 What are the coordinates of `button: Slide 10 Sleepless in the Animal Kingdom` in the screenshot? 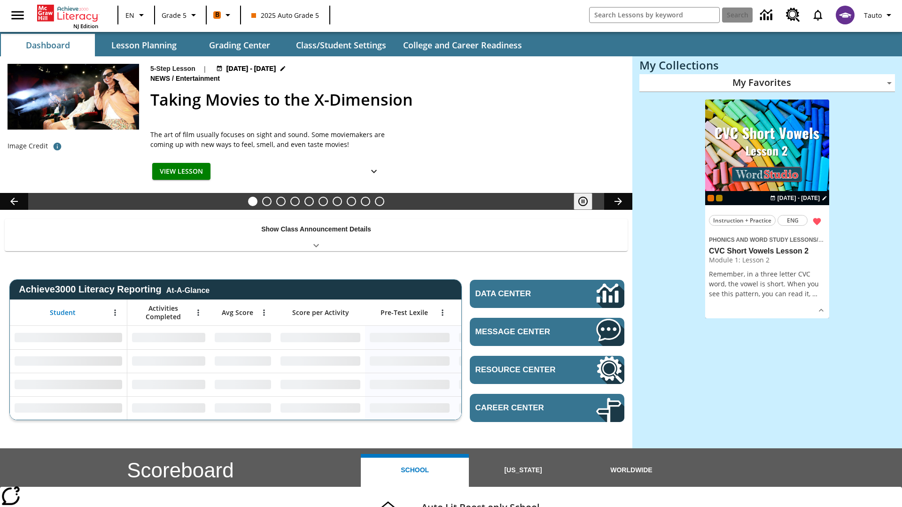 It's located at (380, 202).